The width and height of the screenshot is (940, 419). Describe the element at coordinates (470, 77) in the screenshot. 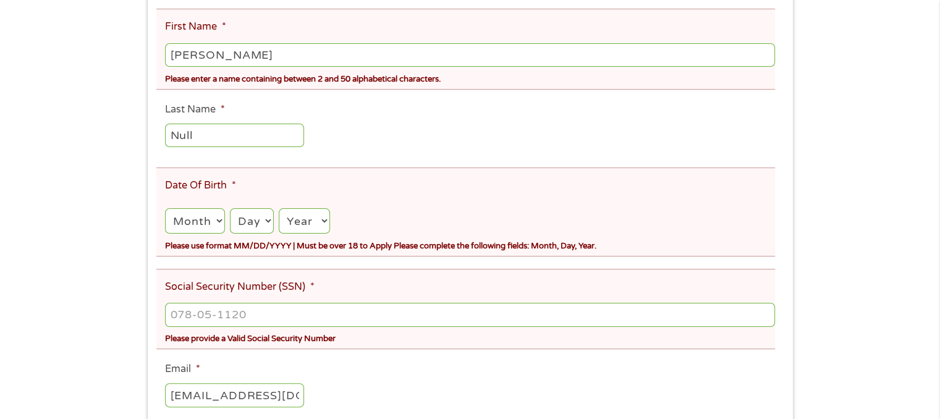

I see `div: Please enter a name containing between 2 and 50 alphabetical characters.` at that location.